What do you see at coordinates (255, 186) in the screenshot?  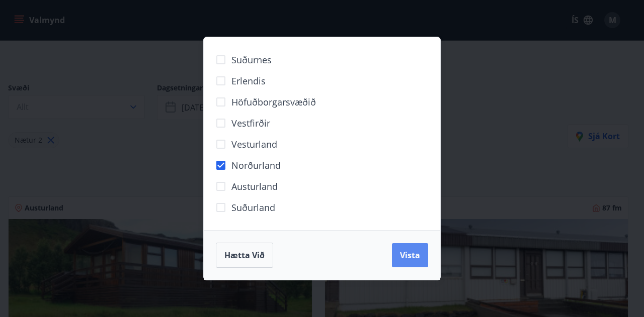 I see `span: Austurland` at bounding box center [255, 186].